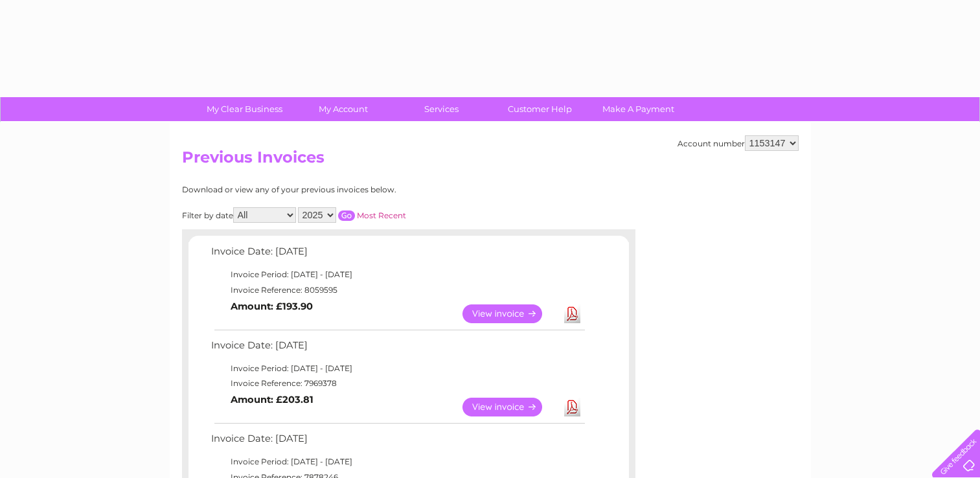  I want to click on div: Download or view any of your previous invoices below., so click(352, 190).